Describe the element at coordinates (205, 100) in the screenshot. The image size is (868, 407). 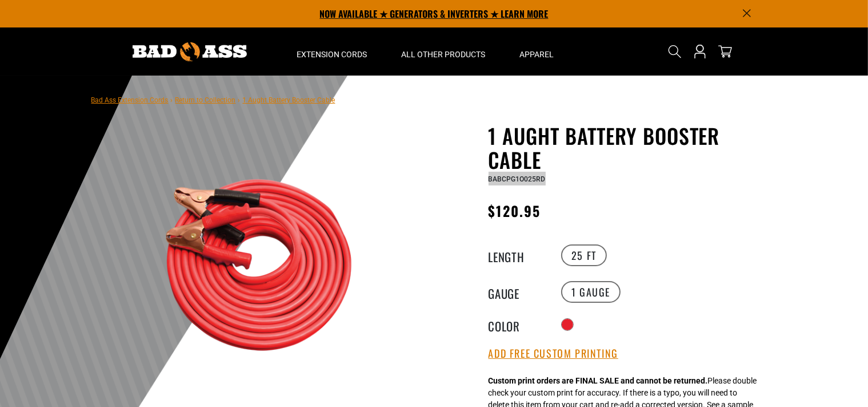
I see `a: Return to Collection` at that location.